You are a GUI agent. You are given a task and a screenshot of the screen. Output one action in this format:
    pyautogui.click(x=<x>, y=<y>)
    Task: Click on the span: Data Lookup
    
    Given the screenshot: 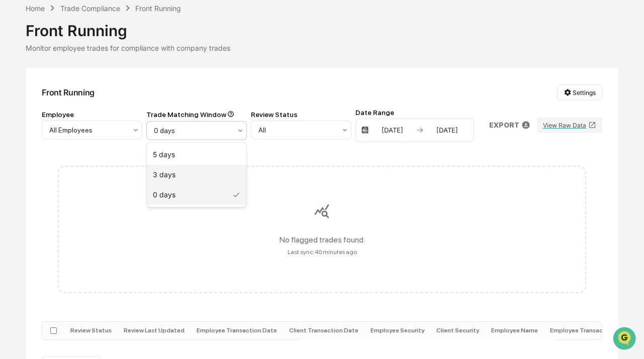 What is the action you would take?
    pyautogui.click(x=42, y=151)
    